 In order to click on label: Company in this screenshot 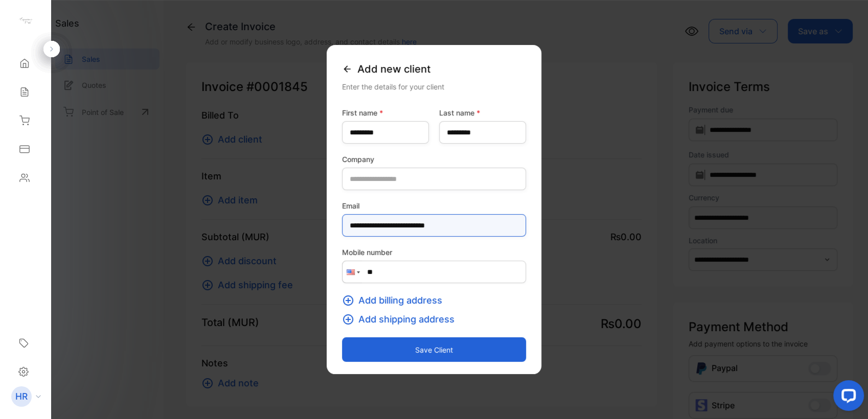, I will do `click(434, 159)`.